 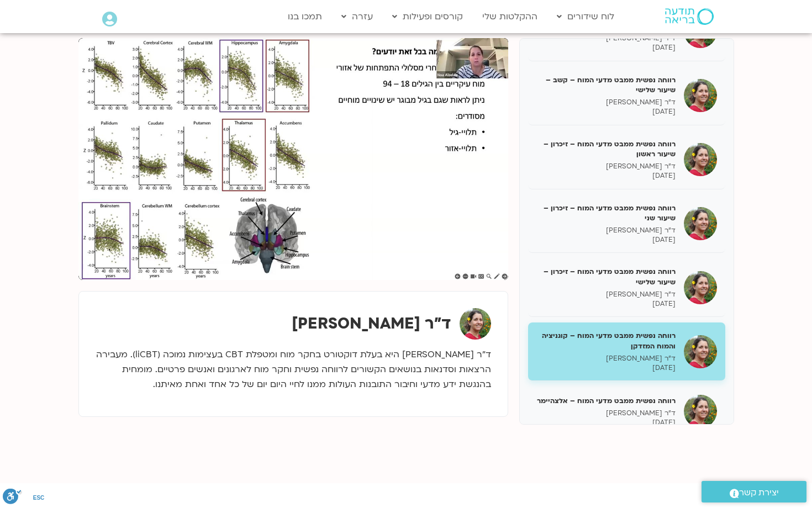 I want to click on img: רווחה נפשית ממבט מדעי המוח – אלצהיימר, so click(x=701, y=411).